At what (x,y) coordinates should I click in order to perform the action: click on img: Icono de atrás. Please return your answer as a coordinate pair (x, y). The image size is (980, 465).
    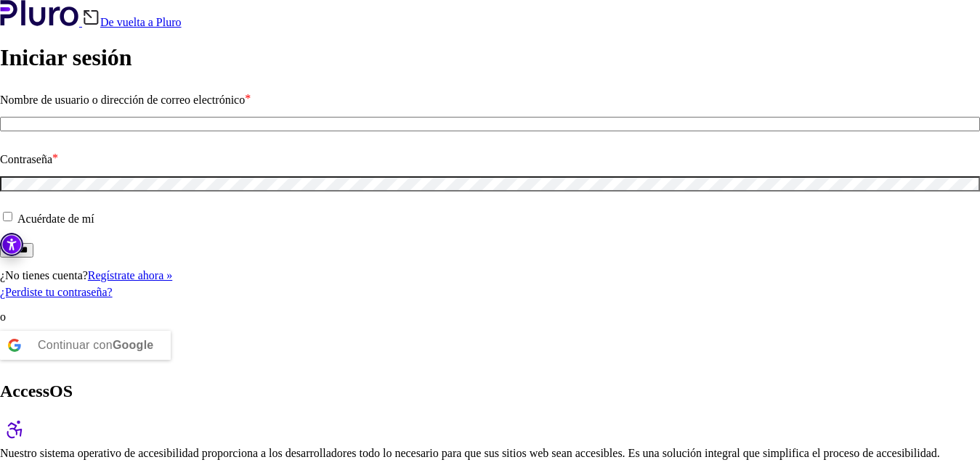
    Looking at the image, I should click on (91, 17).